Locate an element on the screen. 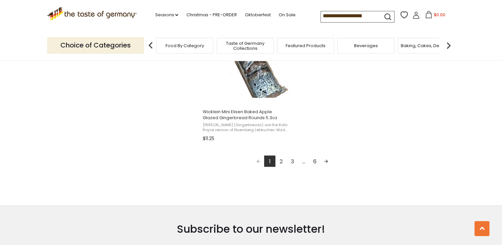 This screenshot has height=245, width=502. a: Beverages is located at coordinates (366, 45).